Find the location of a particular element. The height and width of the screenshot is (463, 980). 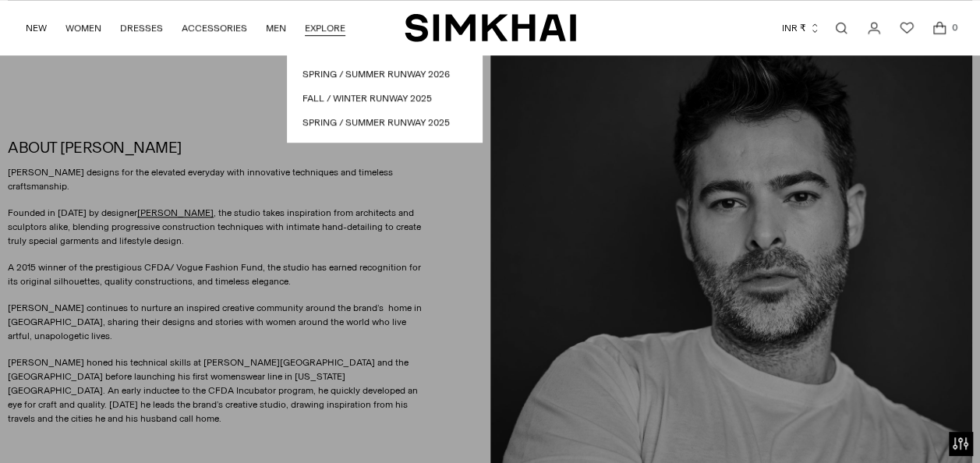

a: Go to the account page is located at coordinates (874, 28).